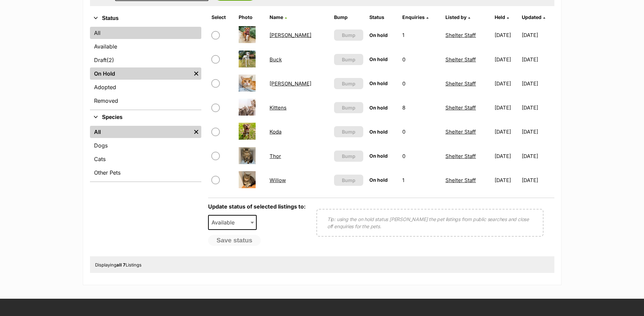 Image resolution: width=644 pixels, height=316 pixels. I want to click on a: Listed by, so click(457, 17).